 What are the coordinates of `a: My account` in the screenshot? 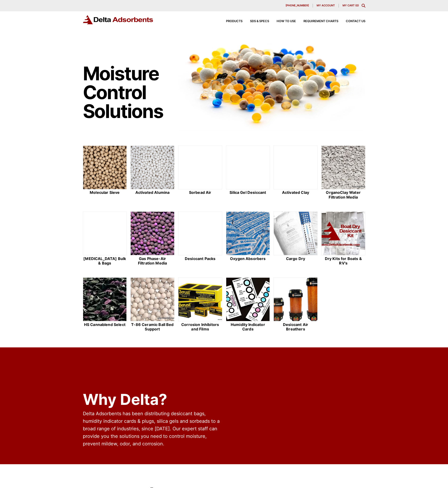 It's located at (326, 6).